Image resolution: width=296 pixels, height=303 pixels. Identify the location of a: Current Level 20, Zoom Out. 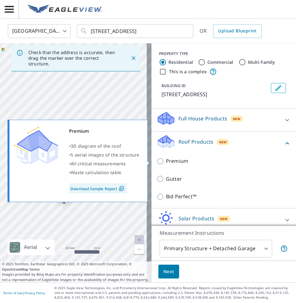
(139, 250).